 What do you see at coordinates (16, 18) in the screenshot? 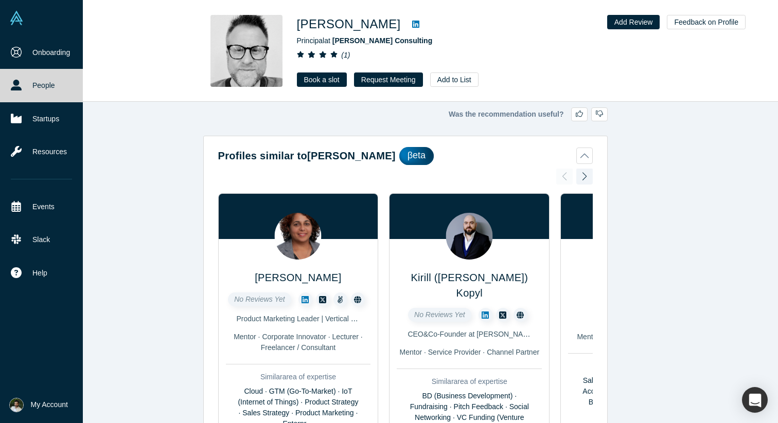
I see `img: Alchemist Vault Logo` at bounding box center [16, 18].